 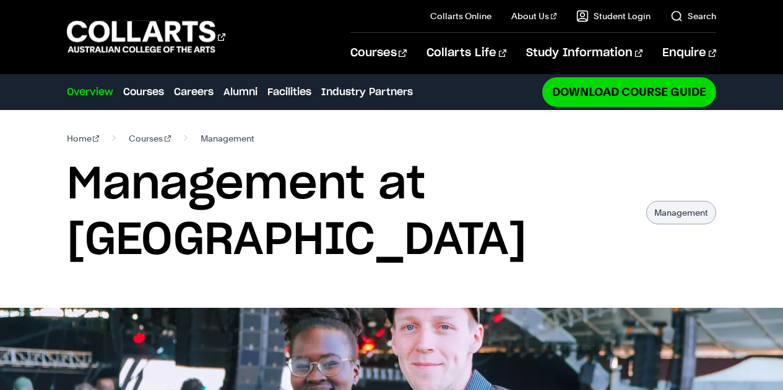 I want to click on span: Management, so click(x=227, y=139).